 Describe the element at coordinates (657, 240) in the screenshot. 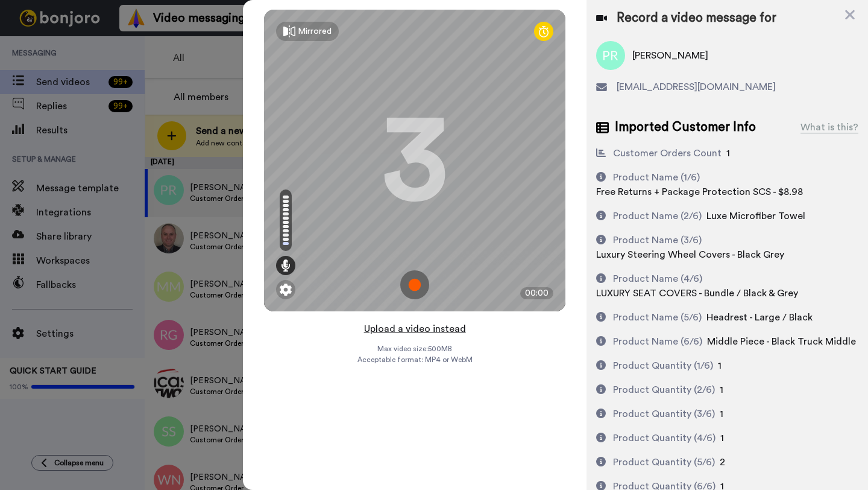

I see `div: Product Name (3/6)` at that location.